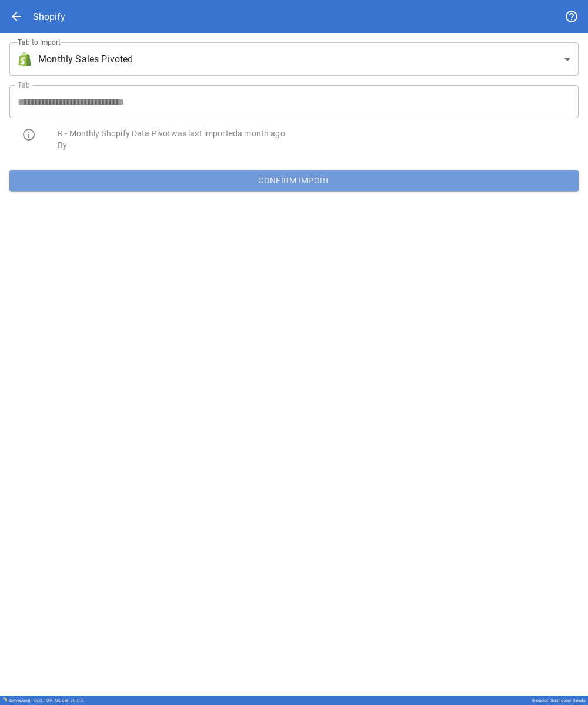 This screenshot has width=588, height=705. What do you see at coordinates (318, 145) in the screenshot?
I see `p: By` at bounding box center [318, 145].